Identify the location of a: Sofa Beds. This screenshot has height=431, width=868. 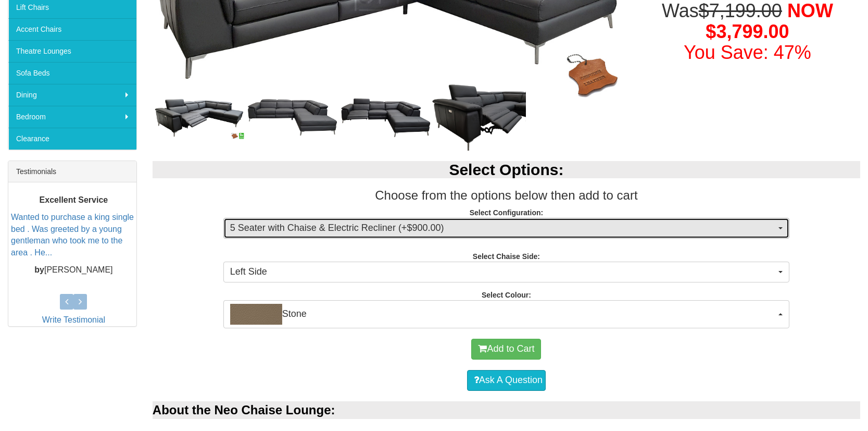
(72, 73).